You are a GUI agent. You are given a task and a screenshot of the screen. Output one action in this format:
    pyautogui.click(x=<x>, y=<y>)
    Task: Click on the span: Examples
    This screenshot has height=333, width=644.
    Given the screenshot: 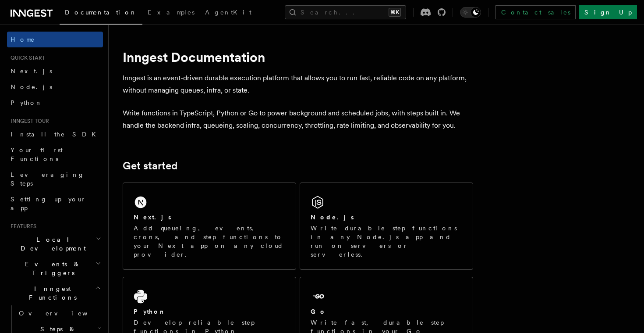 What is the action you would take?
    pyautogui.click(x=171, y=12)
    